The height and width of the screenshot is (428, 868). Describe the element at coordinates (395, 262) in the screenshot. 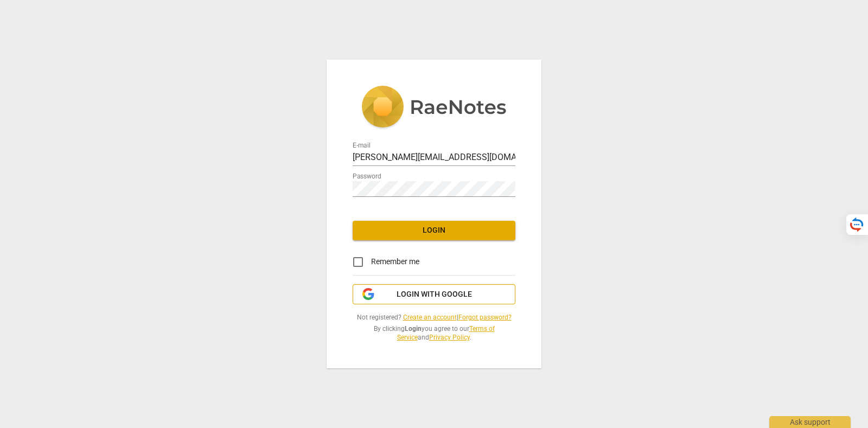

I see `span: Remember me` at that location.